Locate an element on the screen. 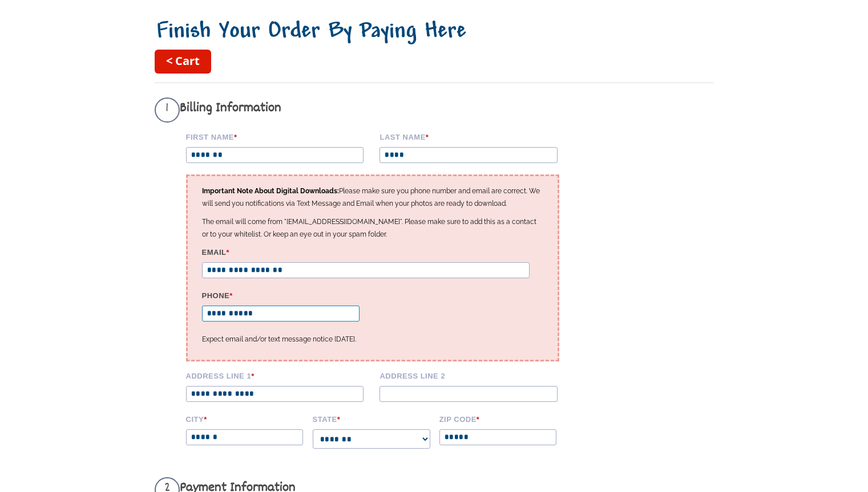  label: First Name is located at coordinates (279, 136).